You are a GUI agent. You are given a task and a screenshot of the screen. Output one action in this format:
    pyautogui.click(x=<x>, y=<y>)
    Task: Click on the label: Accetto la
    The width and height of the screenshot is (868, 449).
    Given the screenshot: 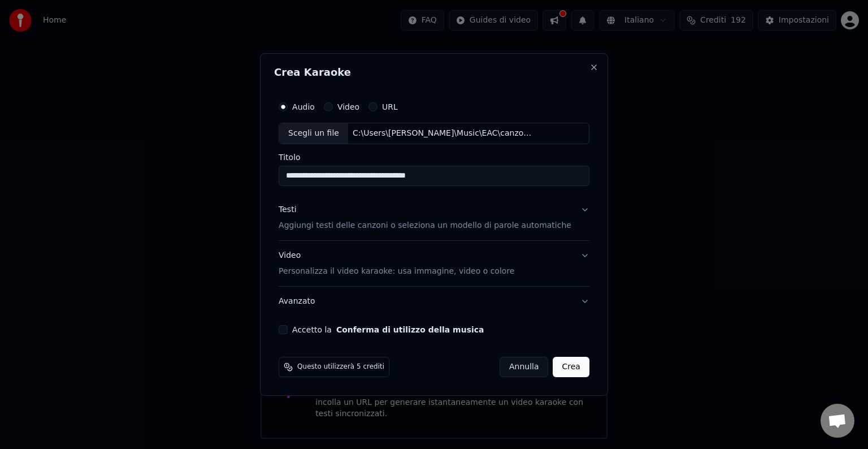 What is the action you would take?
    pyautogui.click(x=388, y=329)
    